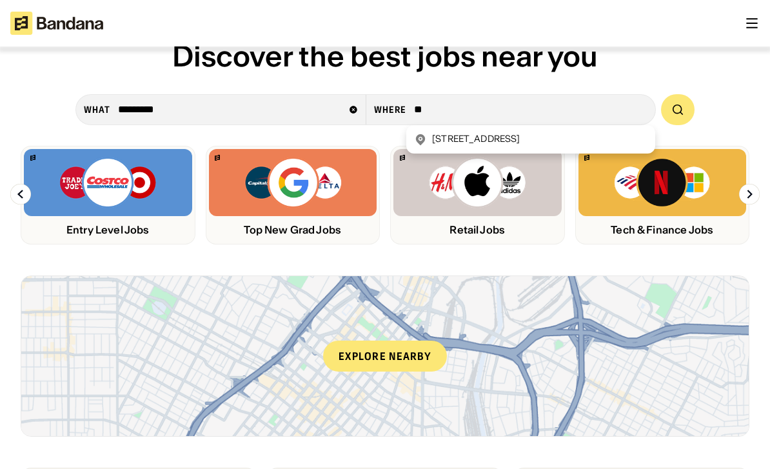 The image size is (770, 469). I want to click on img: H&M, Apply, Adidas logos, so click(477, 182).